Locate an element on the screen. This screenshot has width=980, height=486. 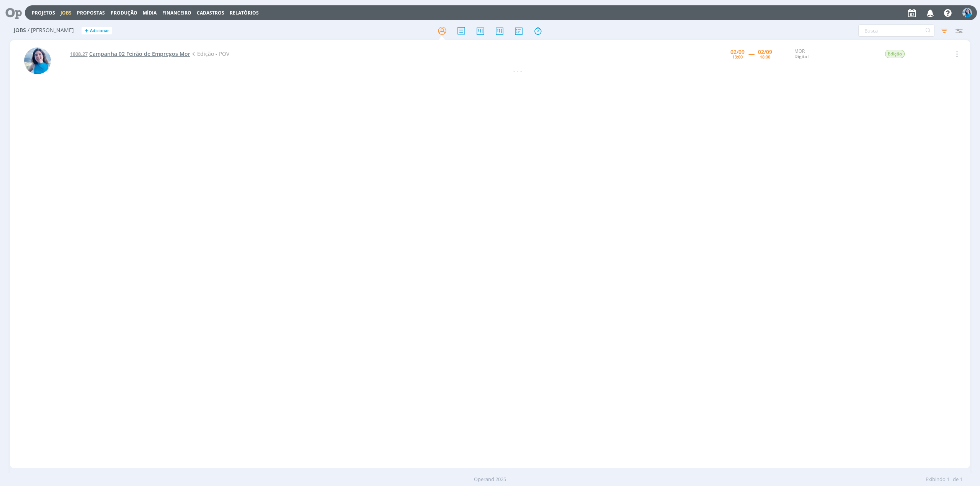
div: 18:00 is located at coordinates (764, 57).